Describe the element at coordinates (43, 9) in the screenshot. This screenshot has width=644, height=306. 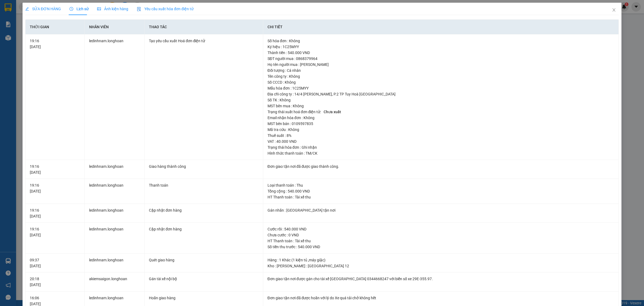
I see `span: SỬA ĐƠN HÀNG` at that location.